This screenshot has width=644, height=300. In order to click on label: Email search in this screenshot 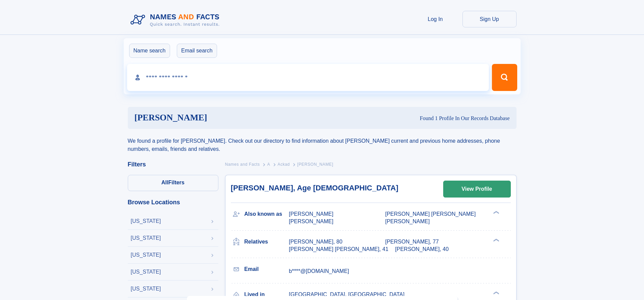, I will do `click(197, 51)`.